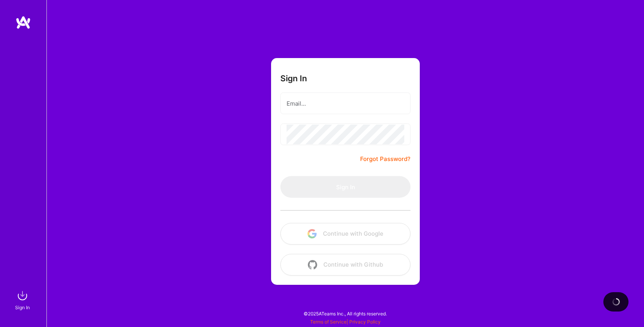 This screenshot has width=644, height=327. What do you see at coordinates (23, 23) in the screenshot?
I see `img: logo` at bounding box center [23, 23].